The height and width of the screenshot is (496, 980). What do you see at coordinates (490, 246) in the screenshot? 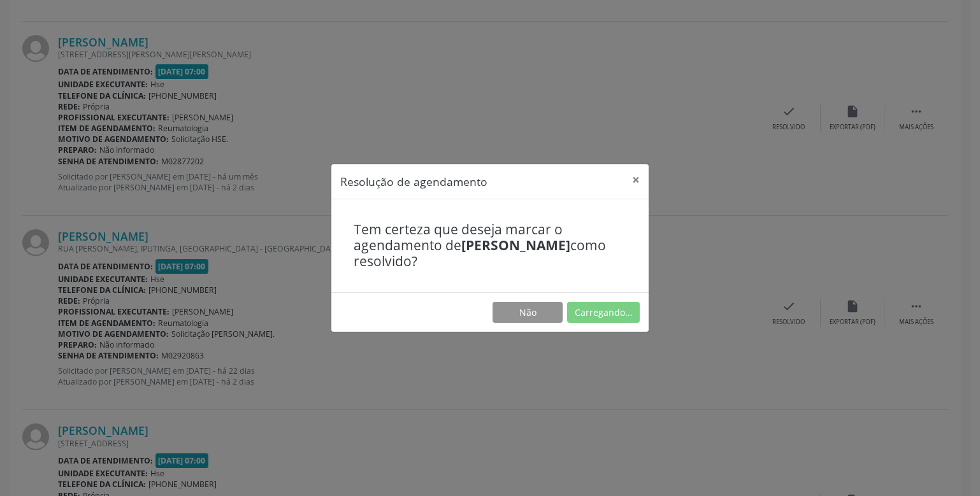
I see `h4: Tem certeza que deseja marcar o agendamento de como resolvido?` at bounding box center [490, 246].